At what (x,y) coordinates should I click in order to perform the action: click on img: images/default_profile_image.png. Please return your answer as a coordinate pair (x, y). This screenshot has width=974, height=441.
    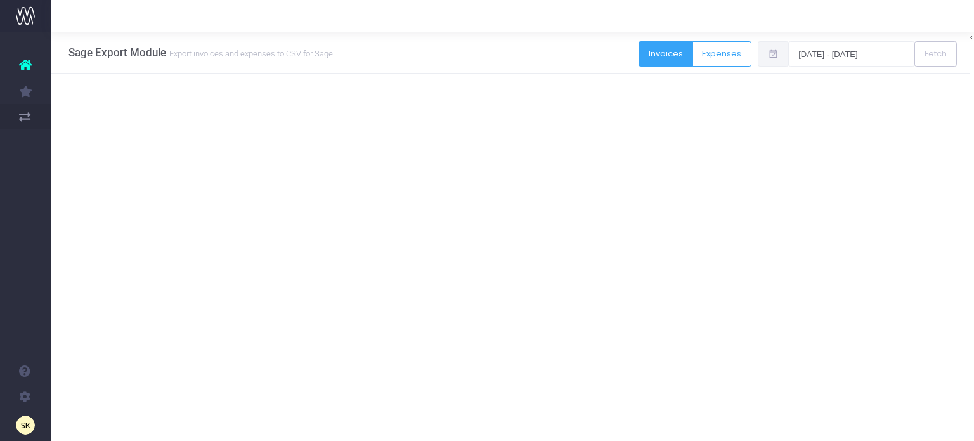
    Looking at the image, I should click on (25, 425).